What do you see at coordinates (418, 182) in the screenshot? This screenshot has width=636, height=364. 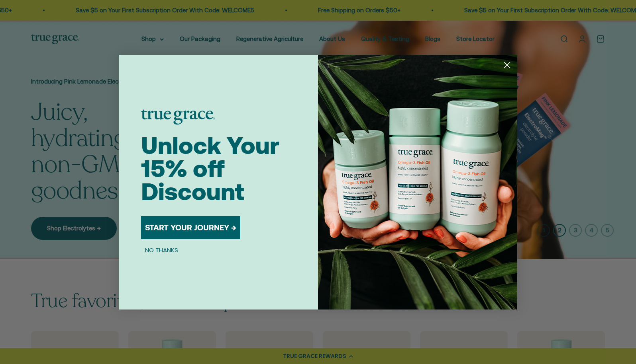 I see `img: 098727d5-50f8-4f9b-9554-844bb8da1403.jpeg` at bounding box center [418, 182].